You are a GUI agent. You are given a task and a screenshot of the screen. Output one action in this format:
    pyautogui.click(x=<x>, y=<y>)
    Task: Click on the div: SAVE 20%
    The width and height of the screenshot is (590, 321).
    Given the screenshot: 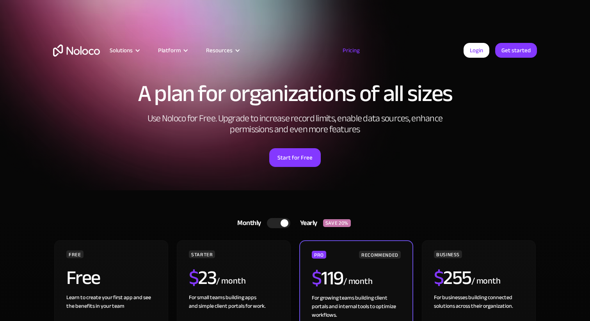 What is the action you would take?
    pyautogui.click(x=337, y=223)
    